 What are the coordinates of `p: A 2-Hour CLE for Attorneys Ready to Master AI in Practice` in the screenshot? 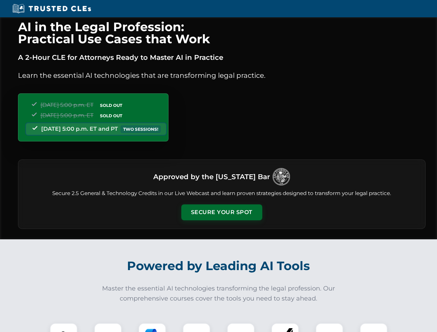 It's located at (222, 57).